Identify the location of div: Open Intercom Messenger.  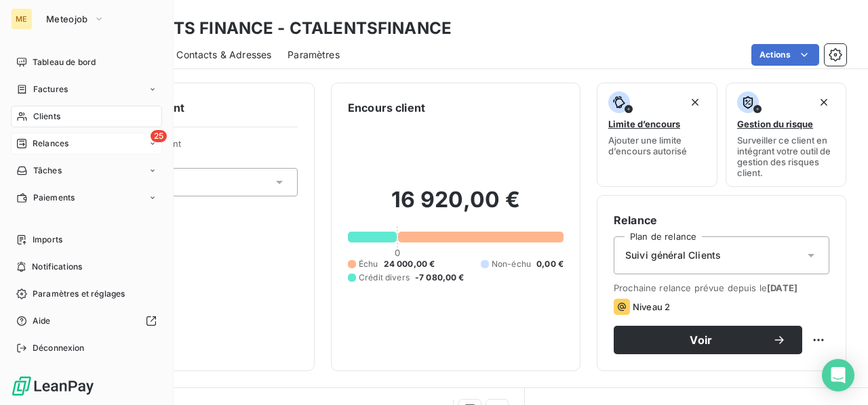
(839, 376).